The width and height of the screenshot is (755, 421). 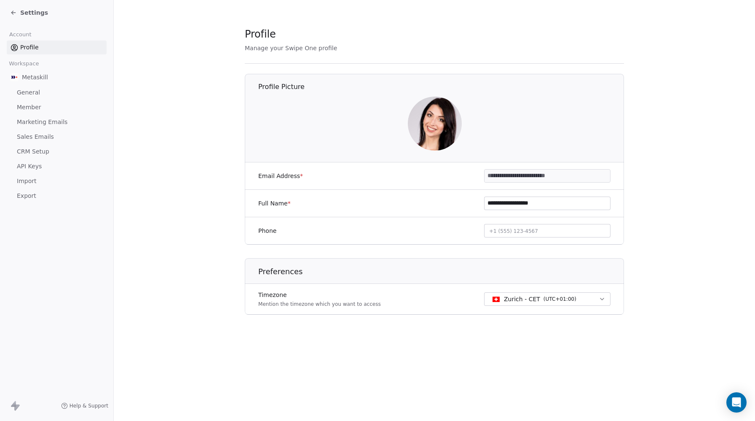 I want to click on a: API Keys, so click(x=56, y=166).